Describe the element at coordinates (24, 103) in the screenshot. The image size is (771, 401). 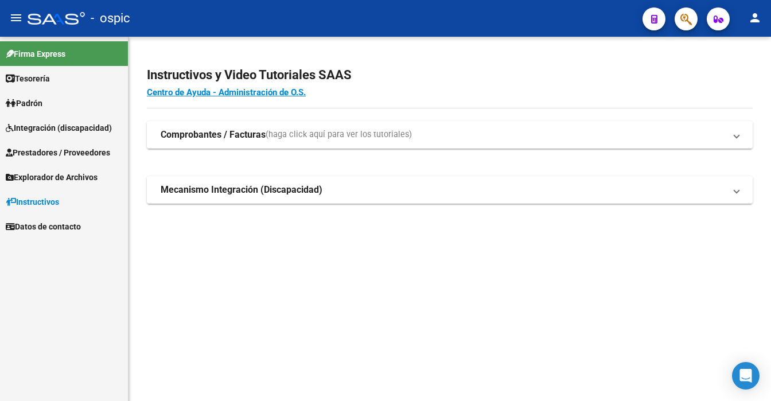
I see `span: Padrón` at that location.